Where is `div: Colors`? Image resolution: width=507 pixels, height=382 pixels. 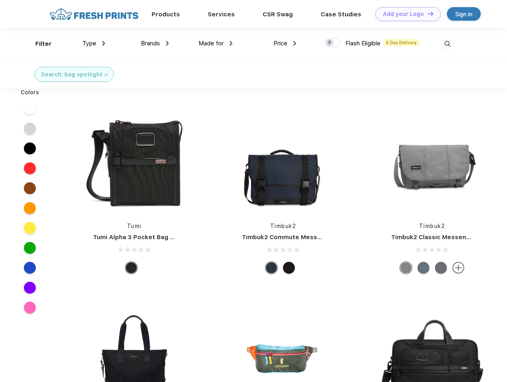 div: Colors is located at coordinates (30, 92).